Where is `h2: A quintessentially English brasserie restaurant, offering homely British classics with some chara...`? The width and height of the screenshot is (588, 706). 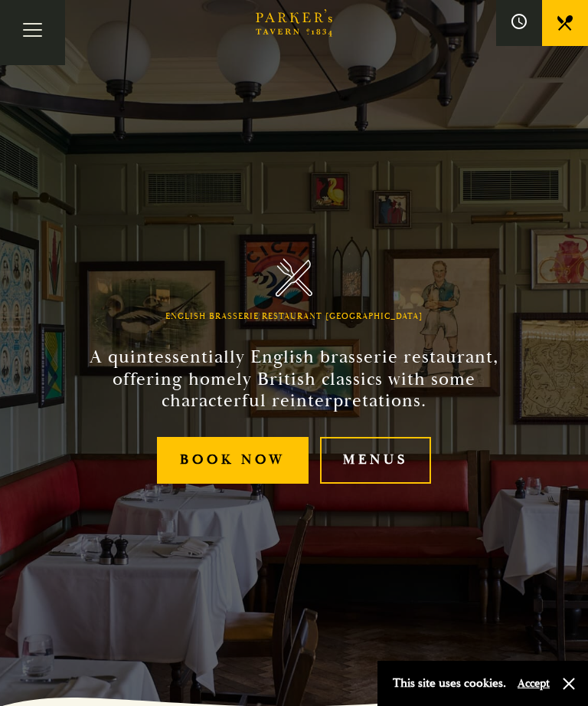 h2: A quintessentially English brasserie restaurant, offering homely British classics with some chara... is located at coordinates (294, 379).